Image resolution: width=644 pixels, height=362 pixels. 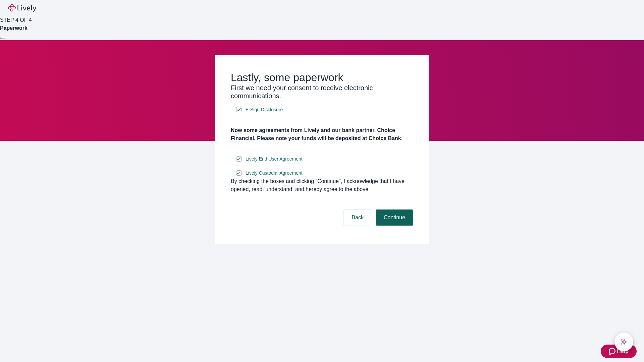 I want to click on svg: Zendesk support icon, so click(x=613, y=351).